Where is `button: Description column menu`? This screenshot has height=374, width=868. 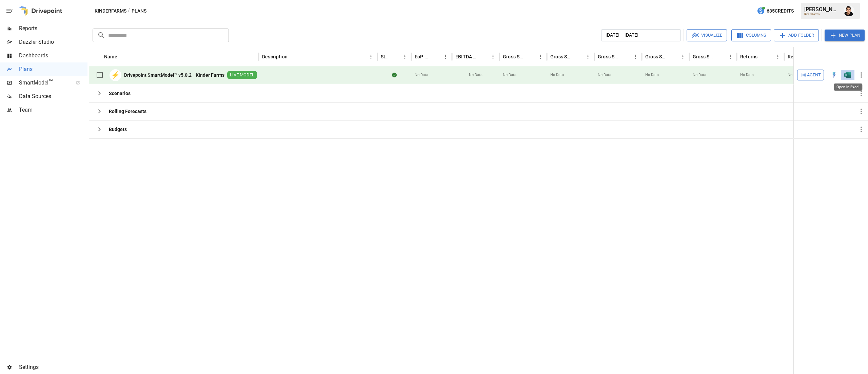
button: Description column menu is located at coordinates (371, 56).